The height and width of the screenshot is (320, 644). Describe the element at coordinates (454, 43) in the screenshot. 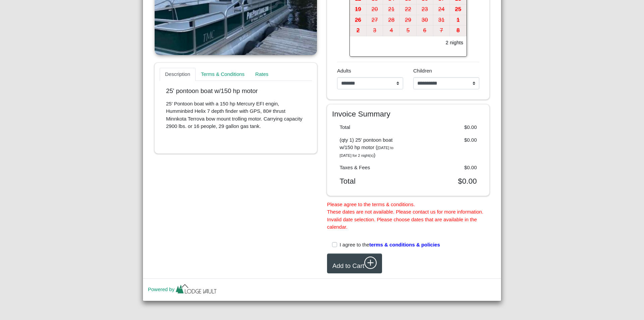

I see `h6: 2 nights` at that location.